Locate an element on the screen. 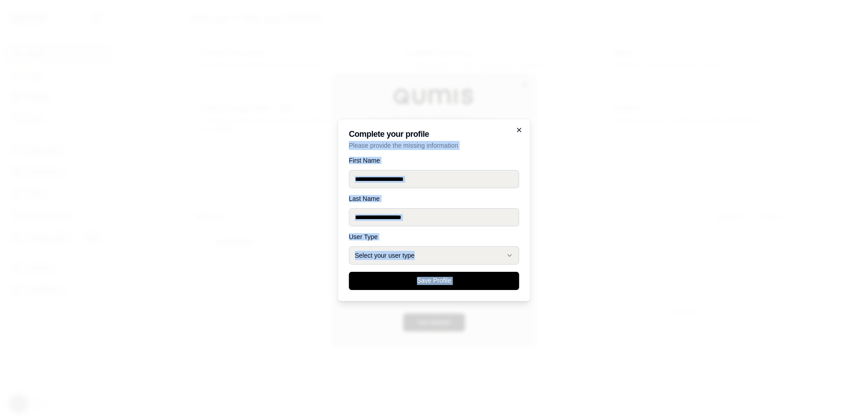  label: Last Name is located at coordinates (434, 198).